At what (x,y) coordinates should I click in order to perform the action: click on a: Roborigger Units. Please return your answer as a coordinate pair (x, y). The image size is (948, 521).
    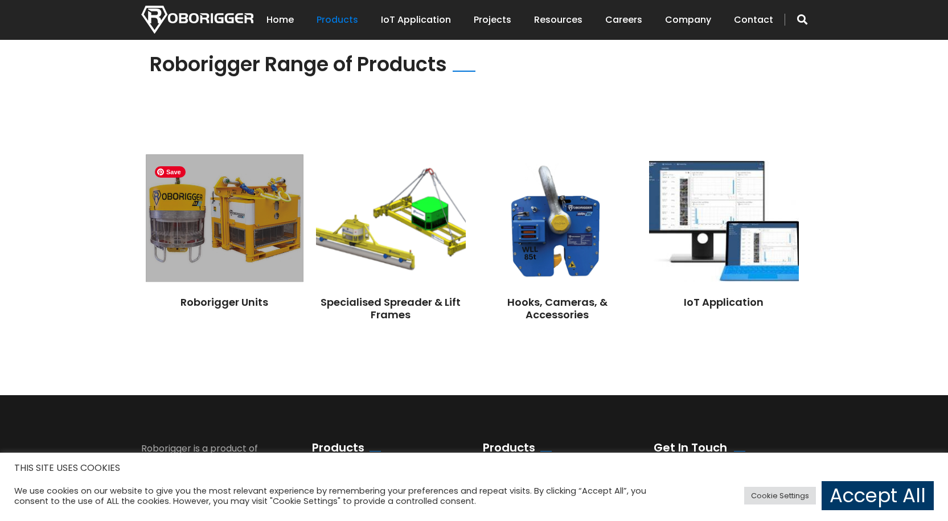
    Looking at the image, I should click on (224, 302).